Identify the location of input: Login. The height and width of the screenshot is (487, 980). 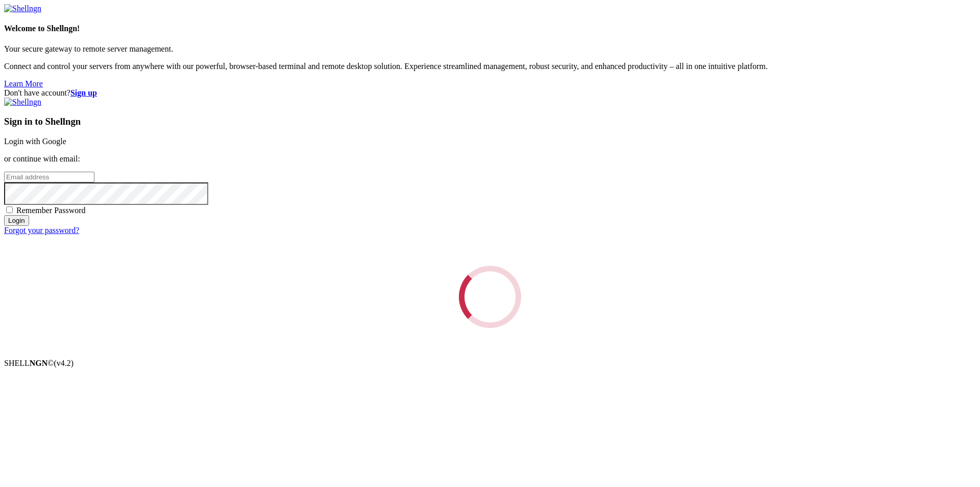
(16, 221).